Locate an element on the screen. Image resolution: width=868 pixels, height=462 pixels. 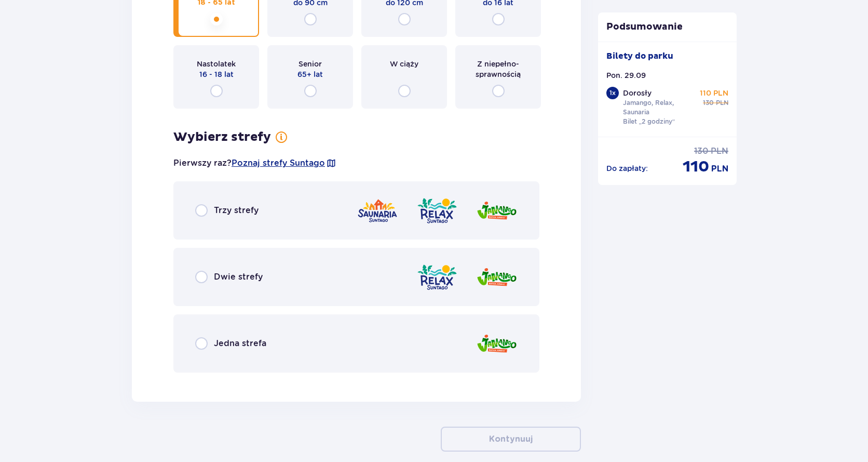
button: Kontynuuj is located at coordinates (511, 439).